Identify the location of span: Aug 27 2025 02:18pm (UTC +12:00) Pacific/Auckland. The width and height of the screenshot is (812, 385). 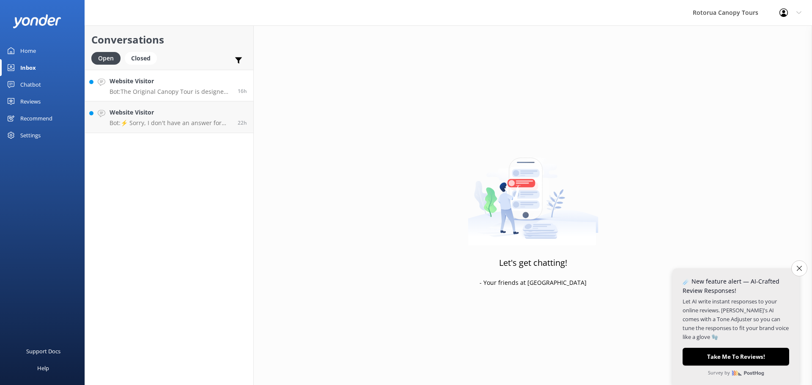
(242, 123).